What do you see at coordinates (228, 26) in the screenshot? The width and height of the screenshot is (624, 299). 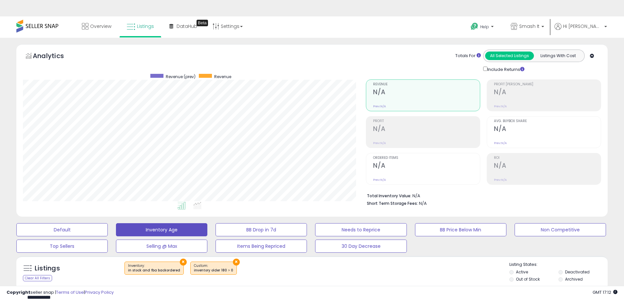 I see `a: Settings` at bounding box center [228, 26].